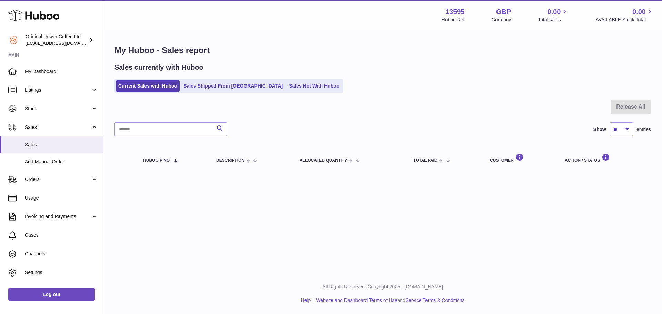  Describe the element at coordinates (425, 160) in the screenshot. I see `span: Total paid` at that location.